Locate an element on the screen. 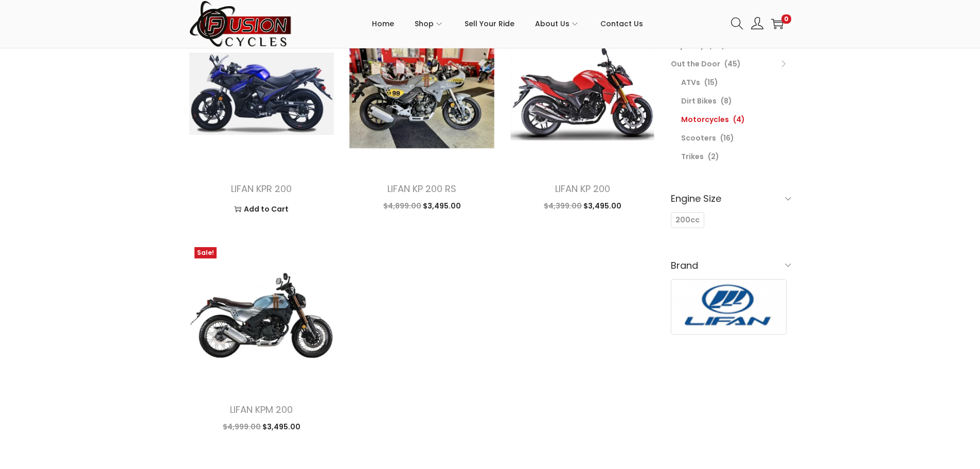 The image size is (980, 469). span: 4,399.00 is located at coordinates (563, 206).